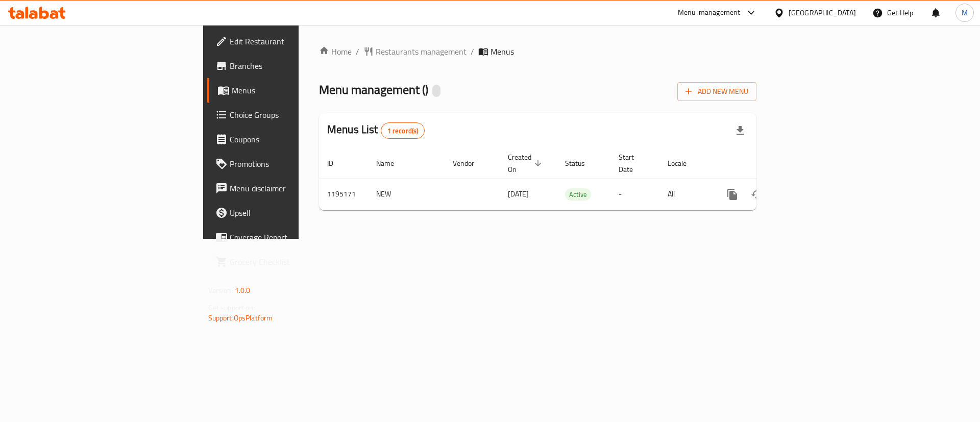  What do you see at coordinates (709, 13) in the screenshot?
I see `div: Menu-management` at bounding box center [709, 13].